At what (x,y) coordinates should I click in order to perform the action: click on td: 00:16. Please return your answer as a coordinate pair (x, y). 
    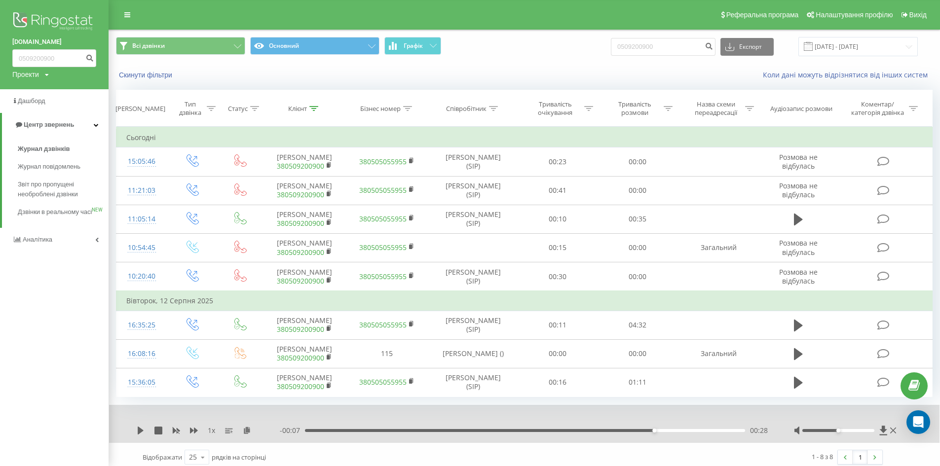
    Looking at the image, I should click on (557, 383).